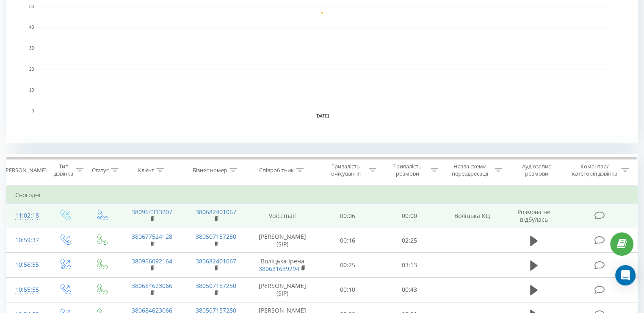  I want to click on div: Тип дзвінка, so click(63, 170).